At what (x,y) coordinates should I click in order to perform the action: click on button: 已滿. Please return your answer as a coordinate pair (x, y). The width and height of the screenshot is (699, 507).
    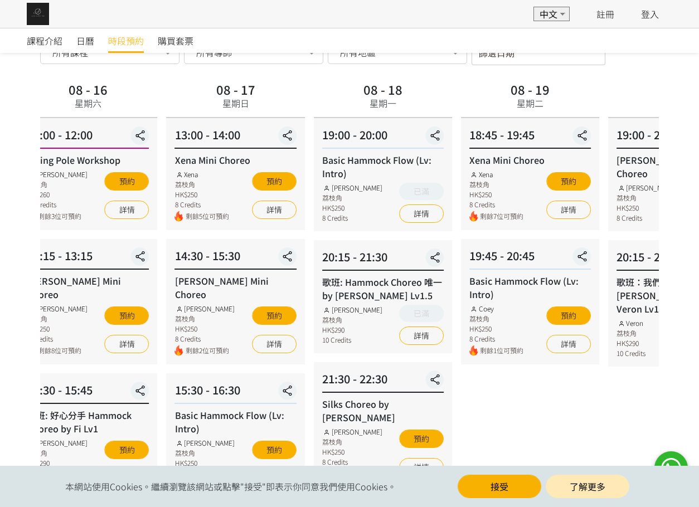
    Looking at the image, I should click on (421, 191).